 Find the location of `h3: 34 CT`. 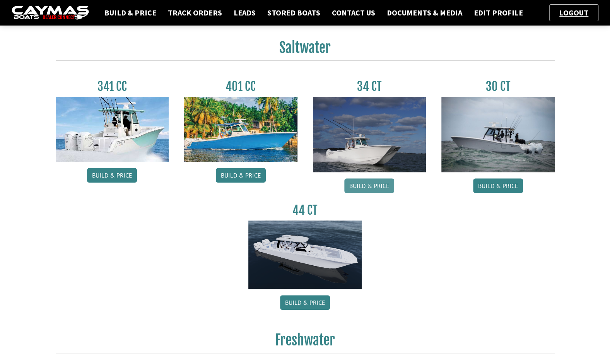

h3: 34 CT is located at coordinates (370, 86).